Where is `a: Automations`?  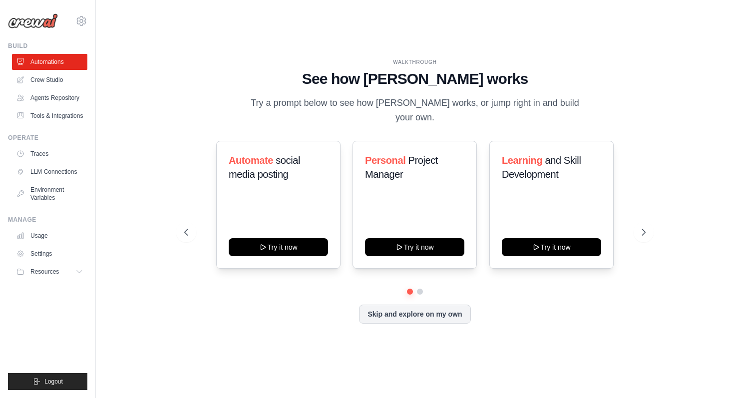 a: Automations is located at coordinates (49, 62).